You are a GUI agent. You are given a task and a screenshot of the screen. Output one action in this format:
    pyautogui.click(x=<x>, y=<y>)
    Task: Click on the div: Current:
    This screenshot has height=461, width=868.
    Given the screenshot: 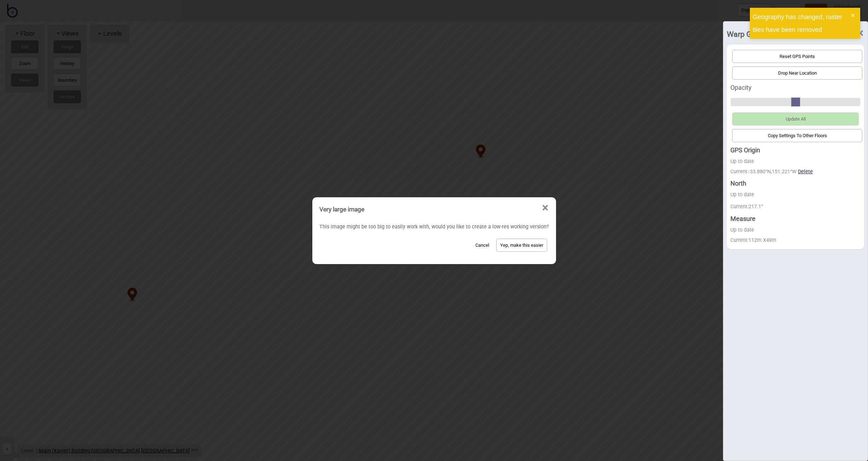 What is the action you would take?
    pyautogui.click(x=796, y=172)
    